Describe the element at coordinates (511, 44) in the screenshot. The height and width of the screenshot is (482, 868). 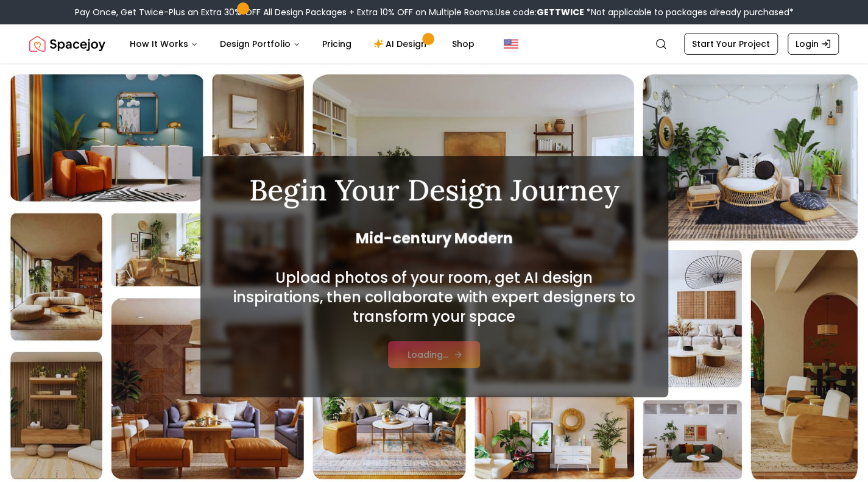
I see `img: United States` at that location.